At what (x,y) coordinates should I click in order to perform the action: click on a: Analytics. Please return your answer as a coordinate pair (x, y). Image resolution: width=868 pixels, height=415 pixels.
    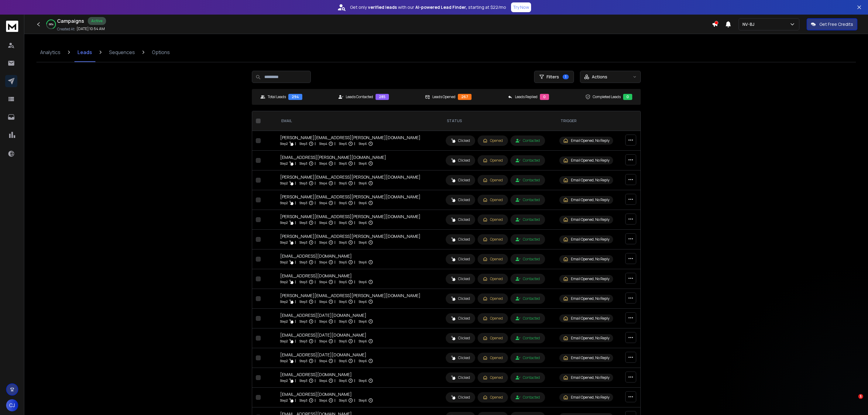
    Looking at the image, I should click on (50, 52).